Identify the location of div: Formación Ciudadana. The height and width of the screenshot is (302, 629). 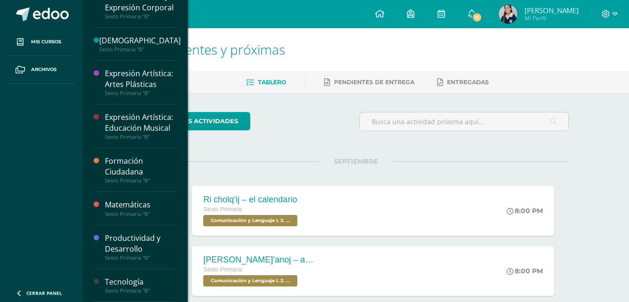
(141, 167).